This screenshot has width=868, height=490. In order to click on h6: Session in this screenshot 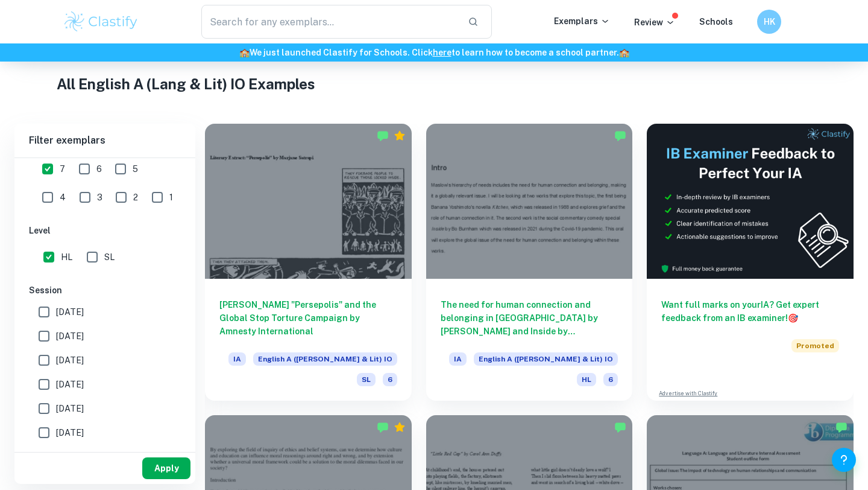, I will do `click(105, 290)`.